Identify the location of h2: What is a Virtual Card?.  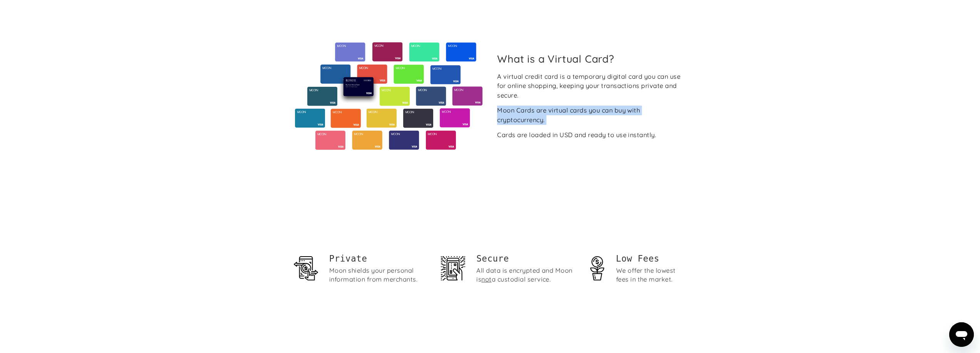
(591, 59).